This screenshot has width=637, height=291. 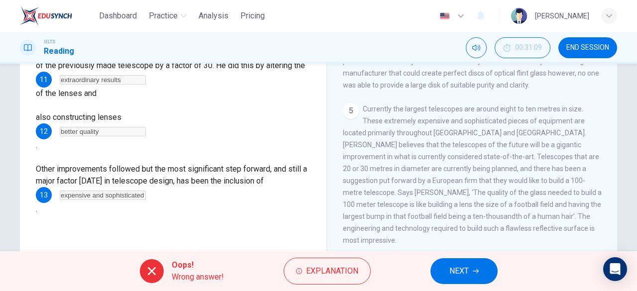 What do you see at coordinates (459, 271) in the screenshot?
I see `span: NEXT` at bounding box center [459, 271].